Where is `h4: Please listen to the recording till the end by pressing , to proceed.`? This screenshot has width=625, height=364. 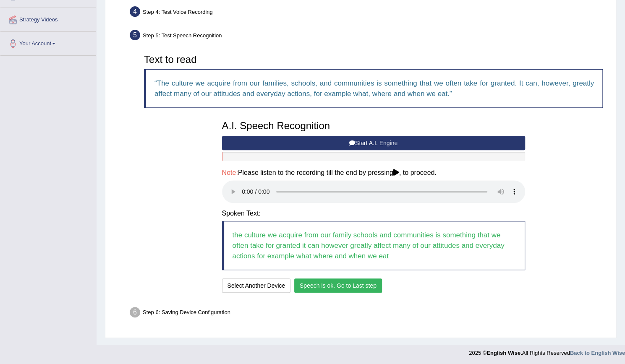 h4: Please listen to the recording till the end by pressing , to proceed. is located at coordinates (373, 173).